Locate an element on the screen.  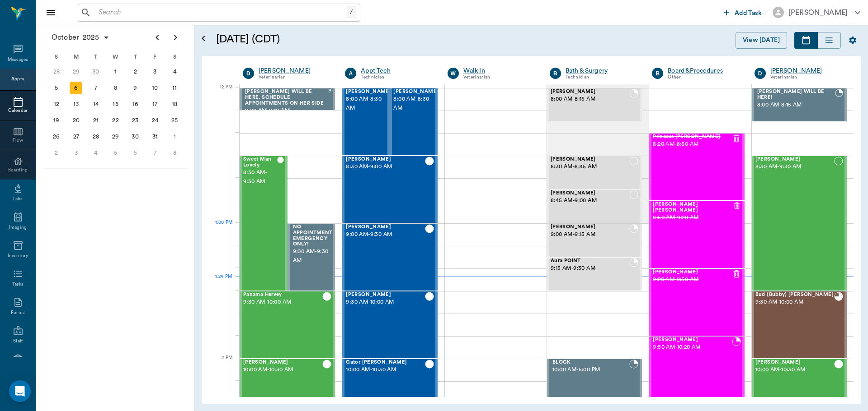
div: Wednesday, October 15, 2025 is located at coordinates (116, 105).